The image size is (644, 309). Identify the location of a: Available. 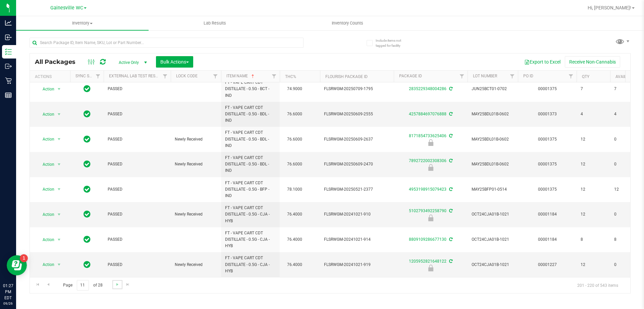
(626, 77).